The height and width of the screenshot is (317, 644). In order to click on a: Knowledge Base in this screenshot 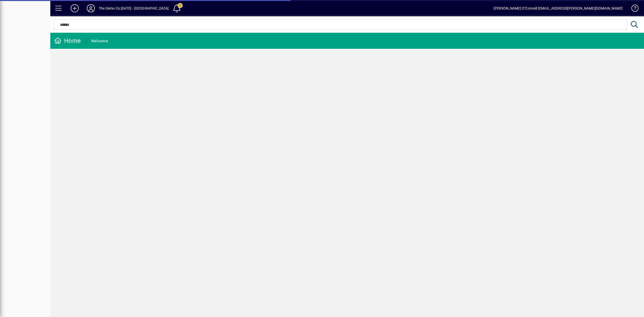, I will do `click(633, 9)`.